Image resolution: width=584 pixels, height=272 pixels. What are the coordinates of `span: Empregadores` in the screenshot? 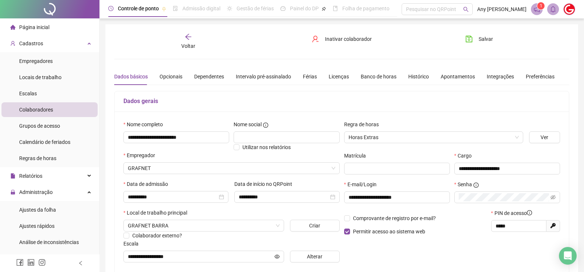 It's located at (36, 61).